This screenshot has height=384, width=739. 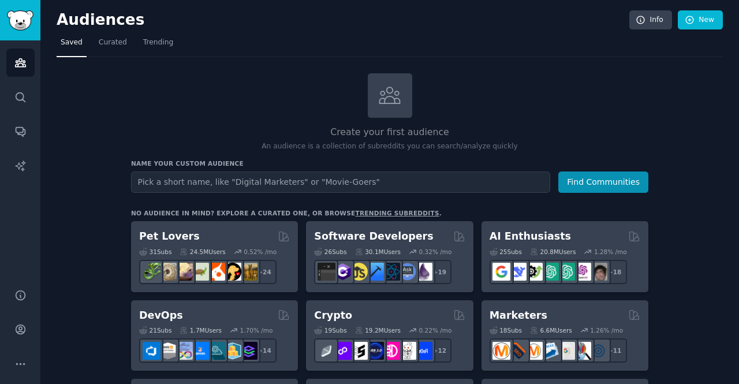 I want to click on img: DeepSeek, so click(x=517, y=271).